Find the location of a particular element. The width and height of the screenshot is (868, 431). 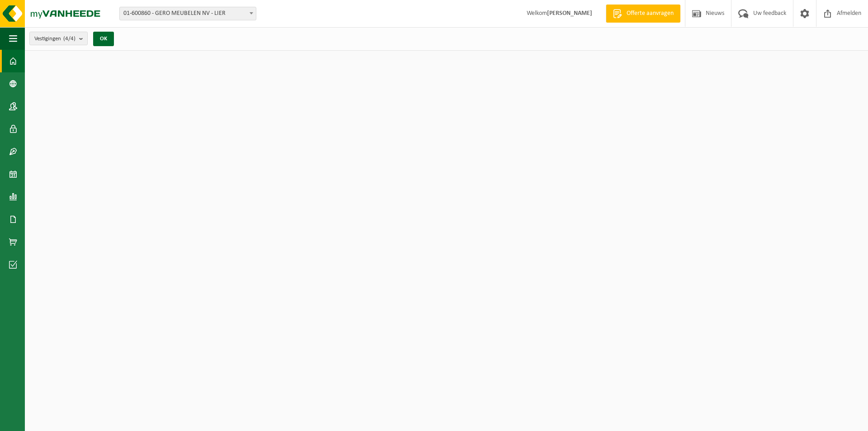

span: Offerte aanvragen is located at coordinates (650, 14).